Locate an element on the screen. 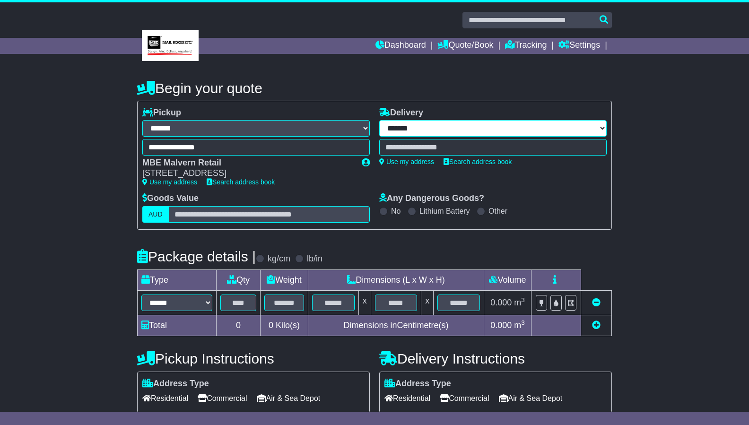  td: 0 is located at coordinates (238, 325).